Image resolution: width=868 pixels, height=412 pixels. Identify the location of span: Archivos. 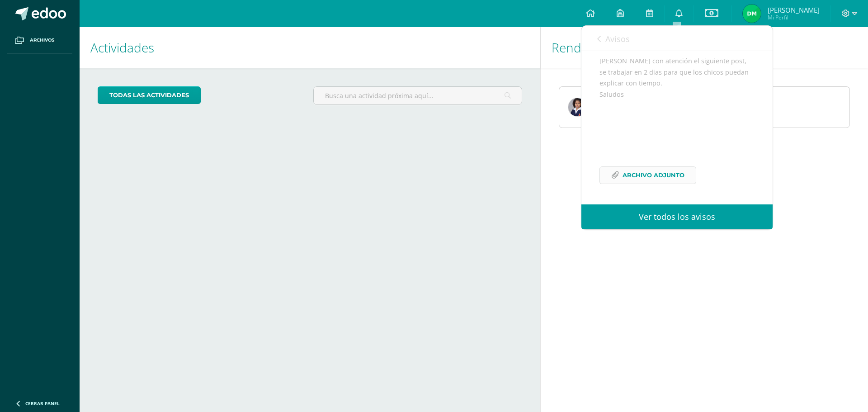
(42, 40).